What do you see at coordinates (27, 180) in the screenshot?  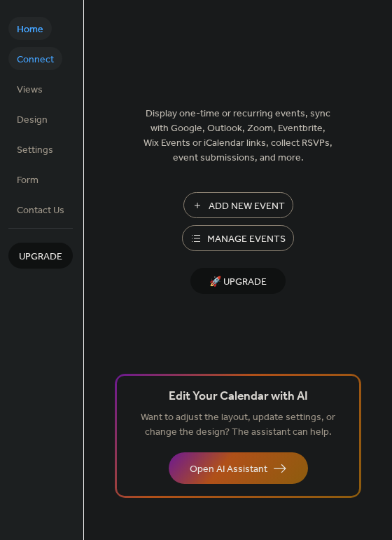 I see `span: Form` at bounding box center [27, 180].